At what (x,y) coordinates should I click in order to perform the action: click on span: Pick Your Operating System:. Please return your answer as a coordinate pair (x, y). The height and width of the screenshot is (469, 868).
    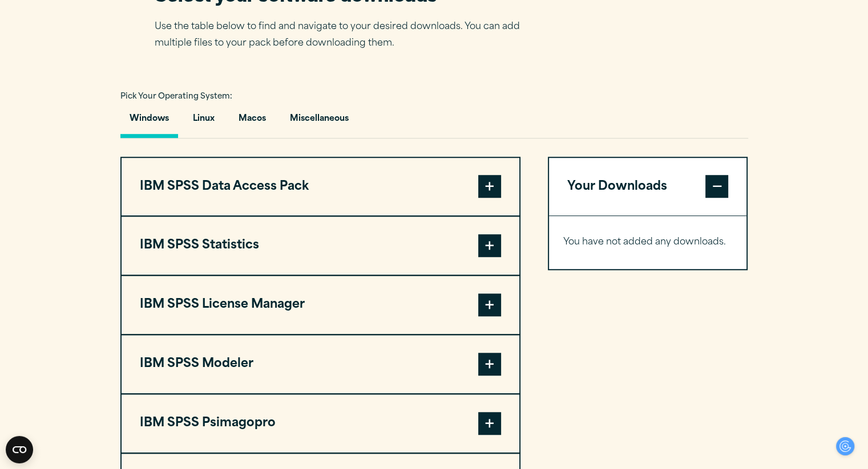
    Looking at the image, I should click on (176, 96).